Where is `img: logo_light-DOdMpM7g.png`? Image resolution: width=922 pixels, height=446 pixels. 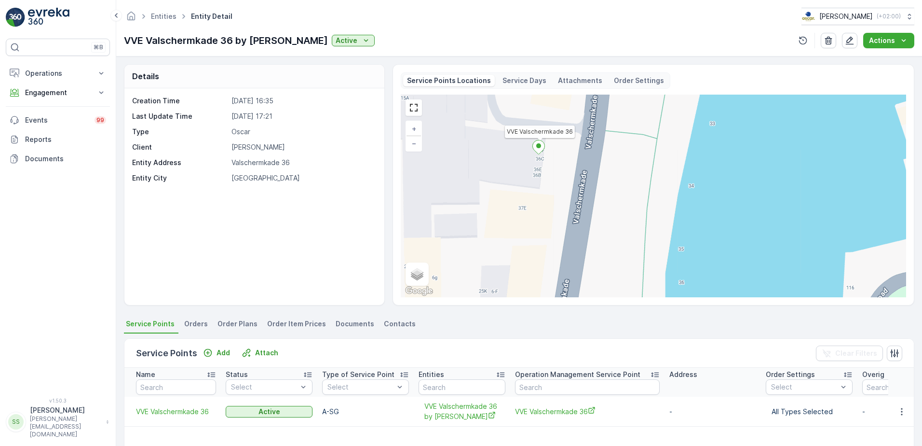 img: logo_light-DOdMpM7g.png is located at coordinates (49, 17).